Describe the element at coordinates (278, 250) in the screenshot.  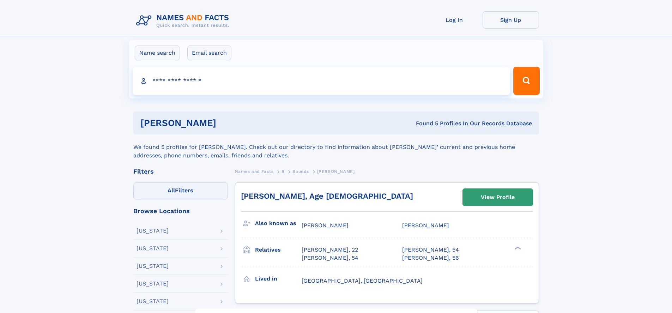
I see `h3: Relatives` at that location.